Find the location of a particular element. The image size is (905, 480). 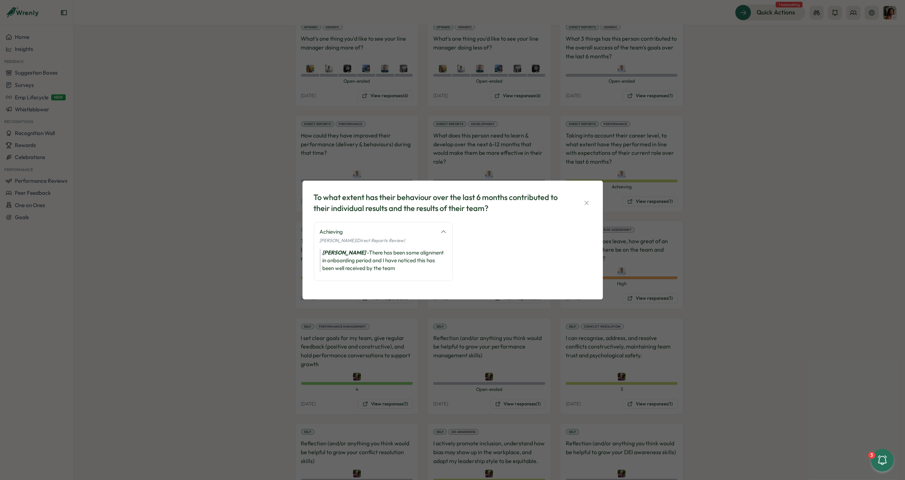

button: 3 is located at coordinates (882, 460).